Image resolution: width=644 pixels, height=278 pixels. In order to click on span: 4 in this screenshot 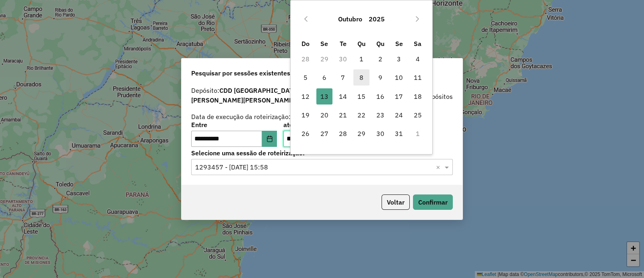, I will do `click(418, 59)`.